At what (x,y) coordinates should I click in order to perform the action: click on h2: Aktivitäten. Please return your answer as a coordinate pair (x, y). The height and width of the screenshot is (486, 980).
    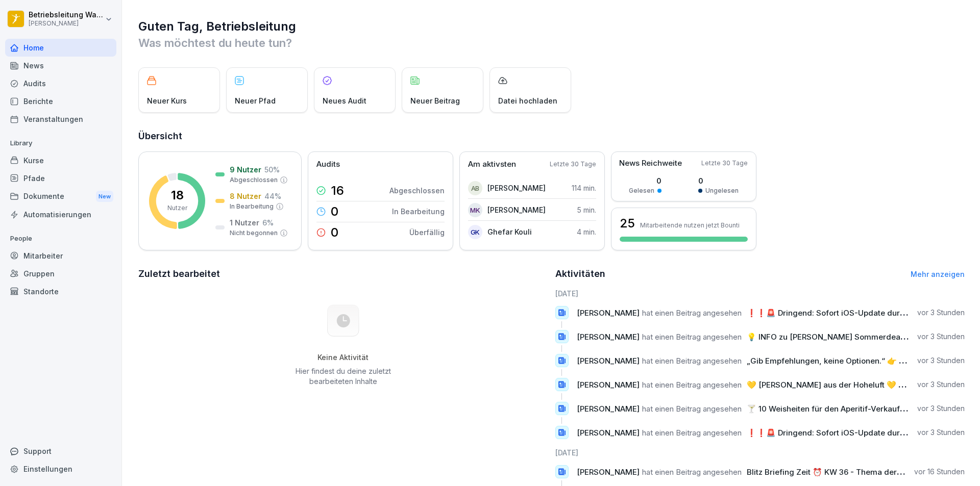
    Looking at the image, I should click on (580, 274).